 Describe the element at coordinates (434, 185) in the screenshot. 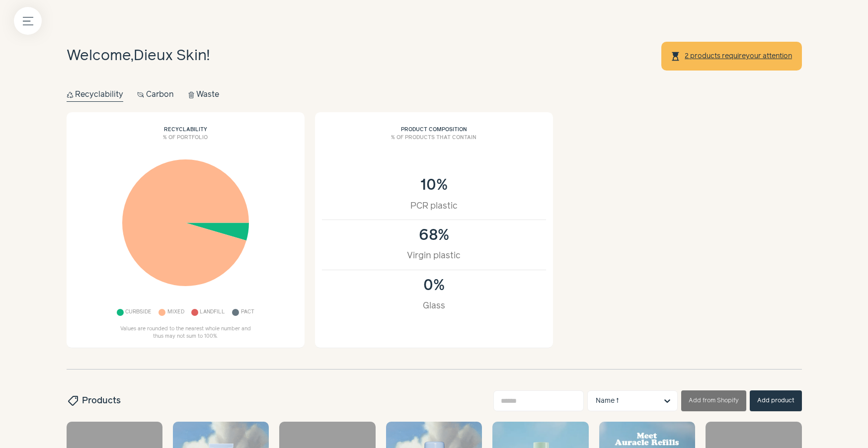

I see `div: 10%` at that location.